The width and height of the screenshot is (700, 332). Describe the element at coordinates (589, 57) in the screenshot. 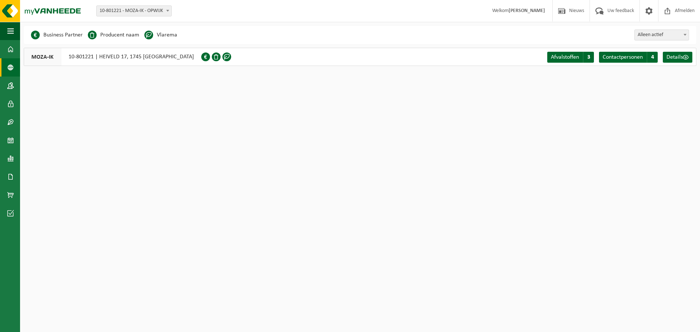

I see `span: 3` at that location.